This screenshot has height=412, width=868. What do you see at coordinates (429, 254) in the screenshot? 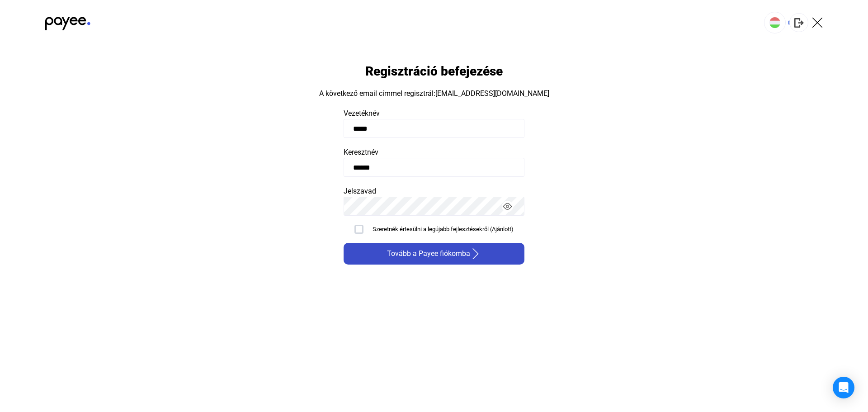
I see `span: Tovább a Payee fiókomba` at bounding box center [429, 254].